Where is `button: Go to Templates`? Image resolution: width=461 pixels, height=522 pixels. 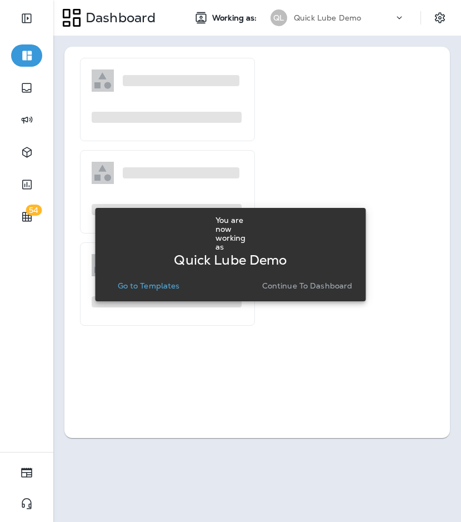 button: Go to Templates is located at coordinates (149, 286).